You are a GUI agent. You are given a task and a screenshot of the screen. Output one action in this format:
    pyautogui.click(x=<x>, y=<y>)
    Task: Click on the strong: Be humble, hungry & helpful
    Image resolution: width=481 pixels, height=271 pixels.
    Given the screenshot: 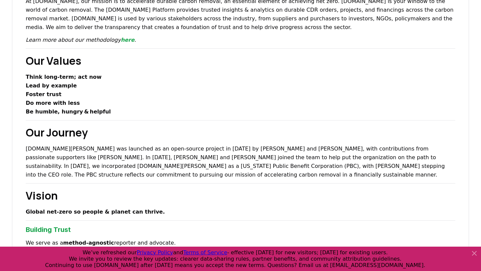 What is the action you would take?
    pyautogui.click(x=68, y=111)
    